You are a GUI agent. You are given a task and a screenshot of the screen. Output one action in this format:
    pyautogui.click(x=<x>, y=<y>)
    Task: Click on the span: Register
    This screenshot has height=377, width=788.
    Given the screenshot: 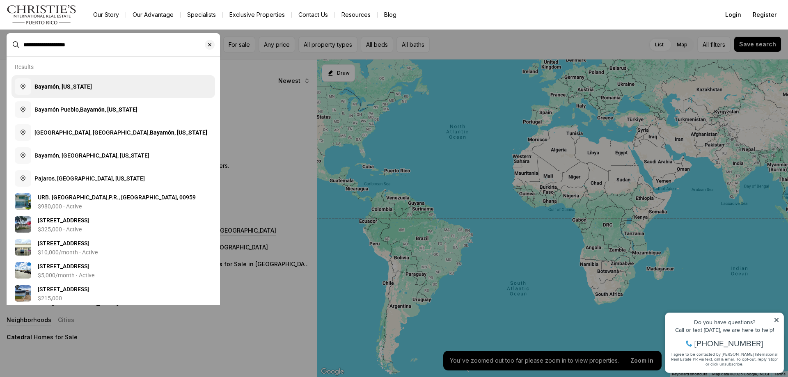 What is the action you would take?
    pyautogui.click(x=765, y=15)
    